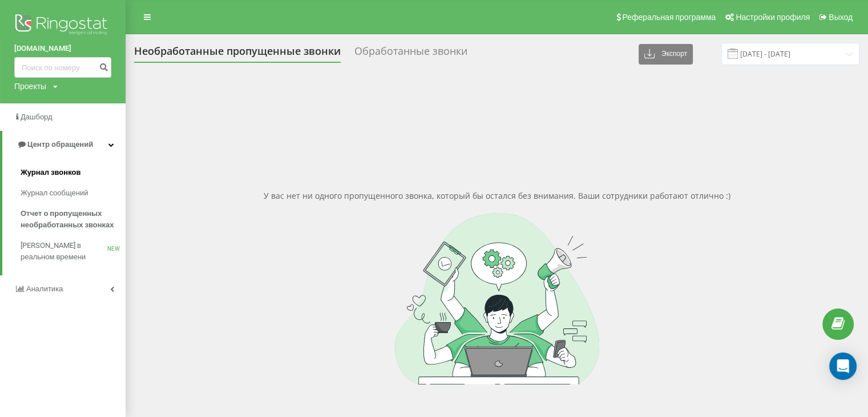  Describe the element at coordinates (665, 54) in the screenshot. I see `button: Экспорт` at that location.